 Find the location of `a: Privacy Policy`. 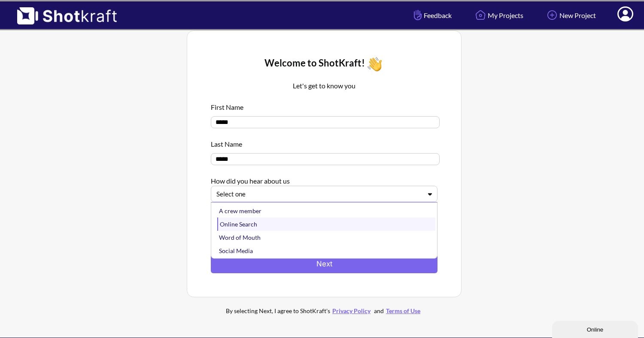

a: Privacy Policy is located at coordinates (351, 311).